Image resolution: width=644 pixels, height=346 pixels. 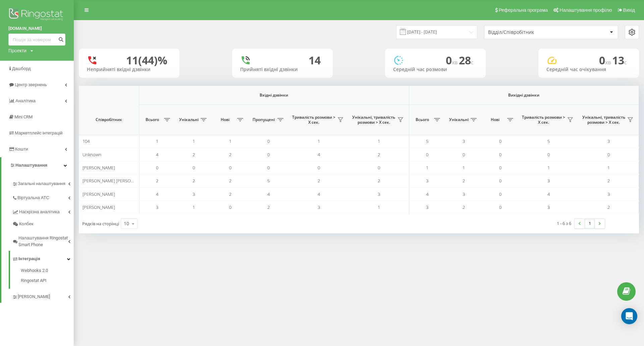 I want to click on span: Mini CRM, so click(x=24, y=117).